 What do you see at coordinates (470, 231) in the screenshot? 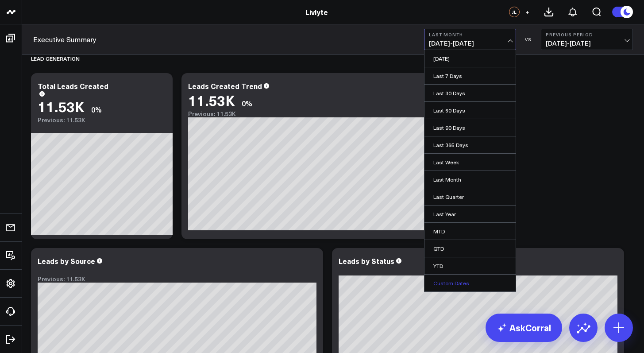
I see `a: MTD` at bounding box center [470, 231].